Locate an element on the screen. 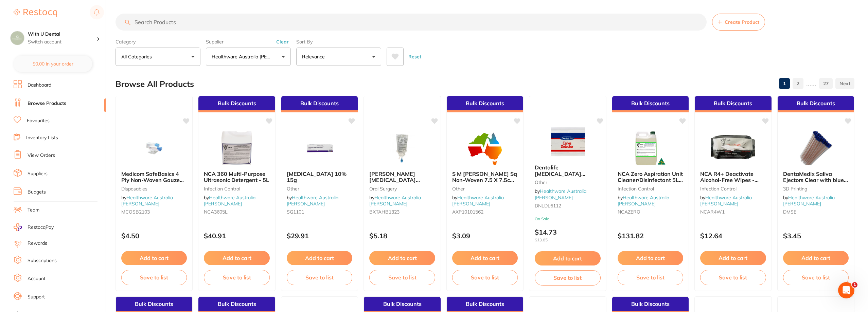 The height and width of the screenshot is (312, 868). p: Switch account is located at coordinates (62, 42).